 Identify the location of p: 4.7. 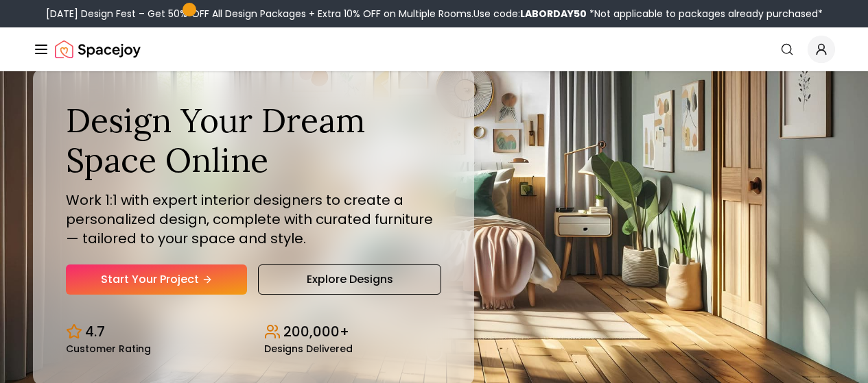
(95, 332).